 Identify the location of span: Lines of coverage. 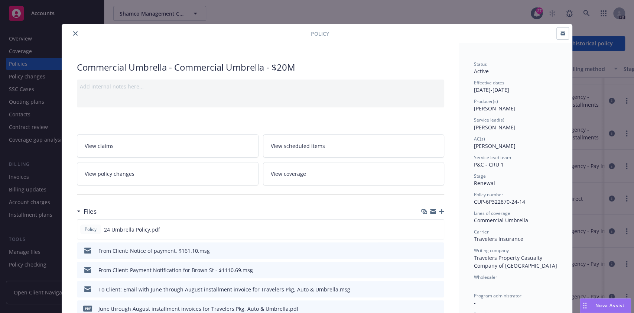
(492, 213).